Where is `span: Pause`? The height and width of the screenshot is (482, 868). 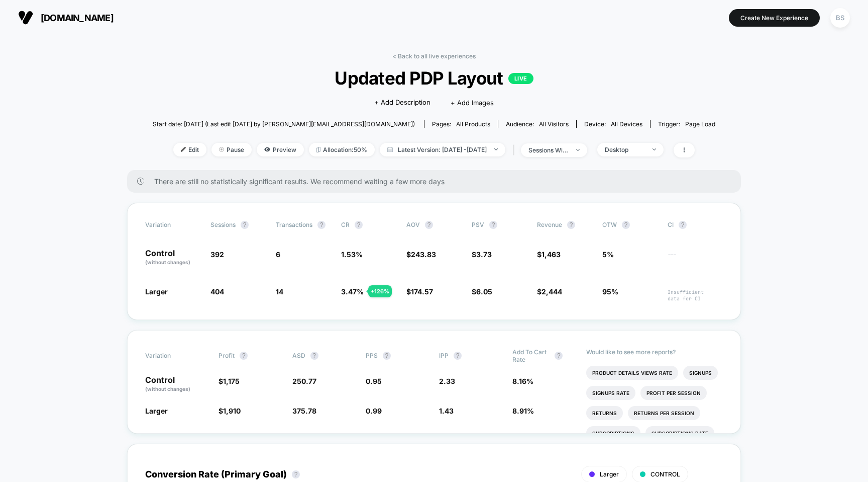 span: Pause is located at coordinates (232, 149).